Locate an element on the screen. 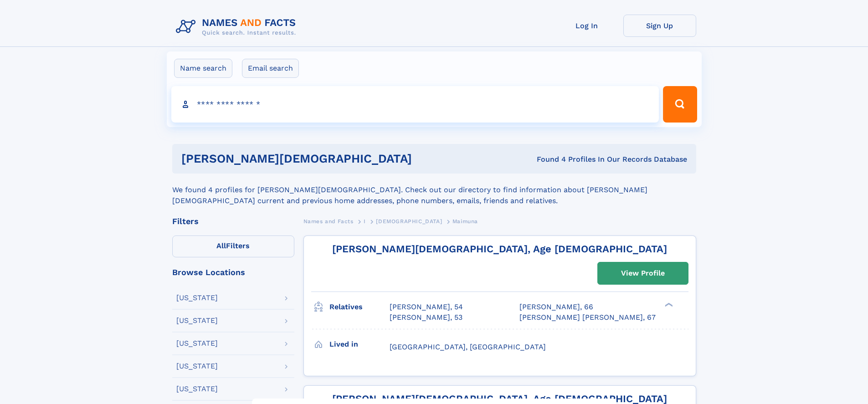 This screenshot has height=404, width=868. input: search input is located at coordinates (415, 105).